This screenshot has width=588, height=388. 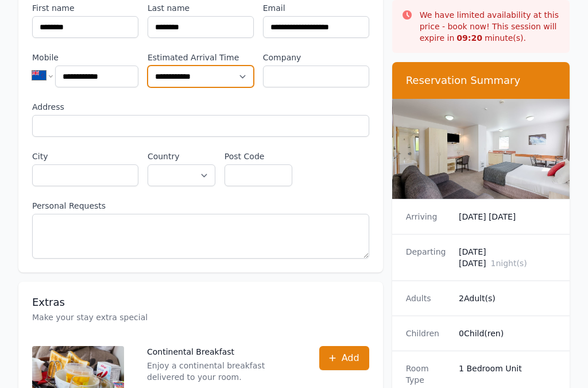 What do you see at coordinates (181, 156) in the screenshot?
I see `label: Country` at bounding box center [181, 156].